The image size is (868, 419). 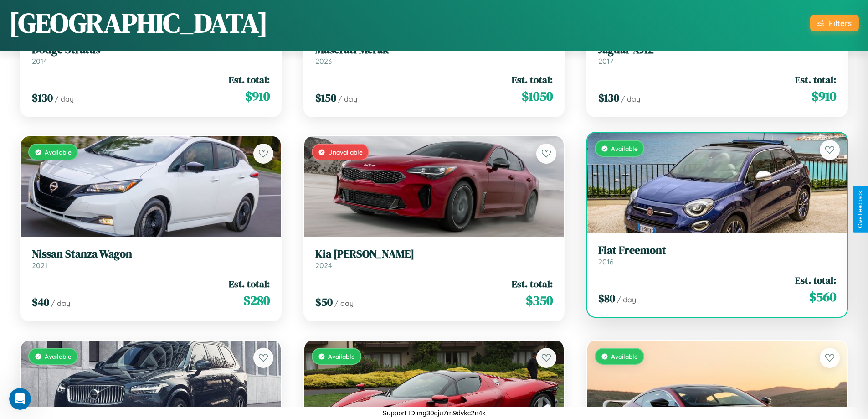 What do you see at coordinates (538, 96) in the screenshot?
I see `span: $ 1050` at bounding box center [538, 96].